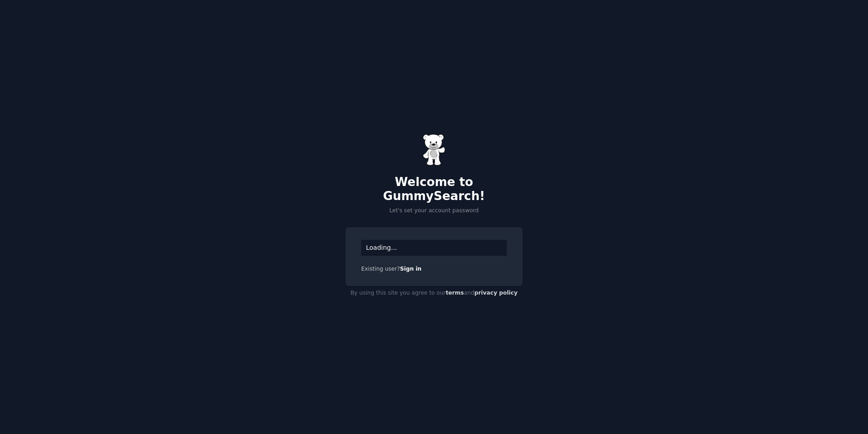  I want to click on img: Gummy Bear, so click(434, 150).